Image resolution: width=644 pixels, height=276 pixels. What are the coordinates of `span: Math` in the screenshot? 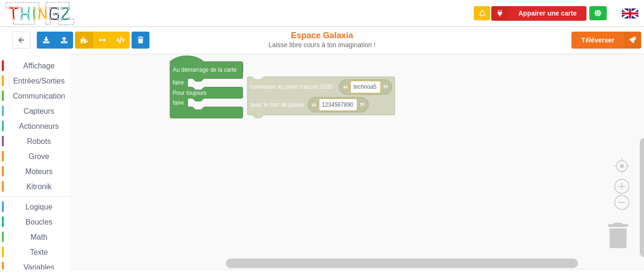 It's located at (39, 237).